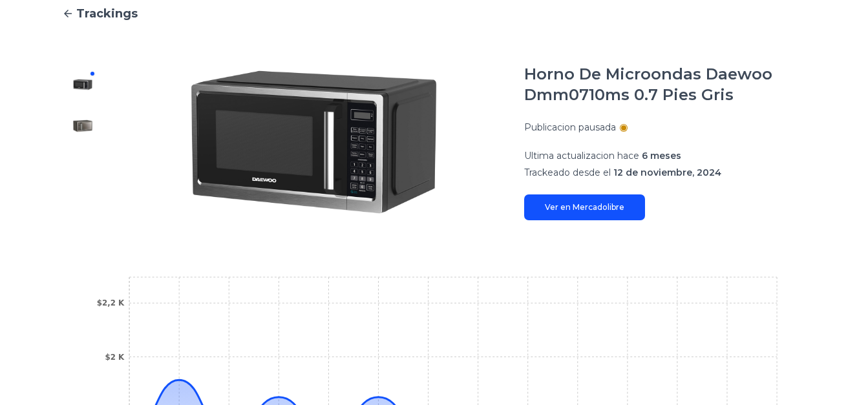 The height and width of the screenshot is (405, 868). I want to click on h1: Horno De Microondas Daewoo Dmm0710ms 0.7 Pies Gris, so click(665, 85).